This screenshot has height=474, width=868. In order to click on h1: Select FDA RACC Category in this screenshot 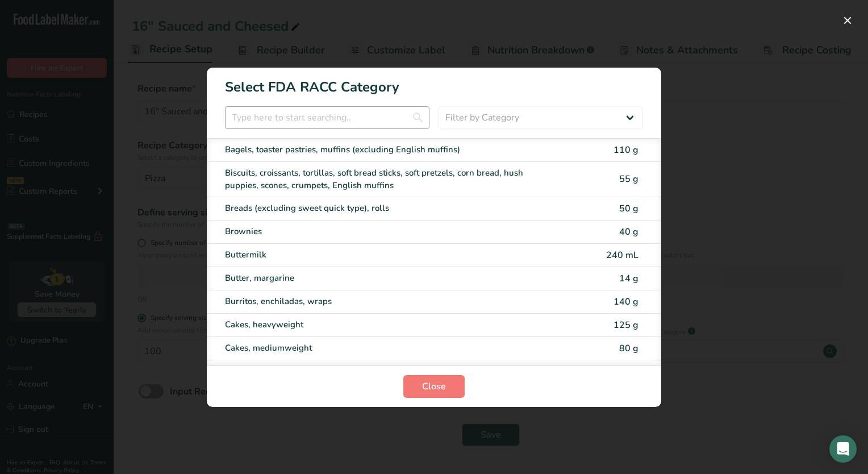, I will do `click(434, 83)`.